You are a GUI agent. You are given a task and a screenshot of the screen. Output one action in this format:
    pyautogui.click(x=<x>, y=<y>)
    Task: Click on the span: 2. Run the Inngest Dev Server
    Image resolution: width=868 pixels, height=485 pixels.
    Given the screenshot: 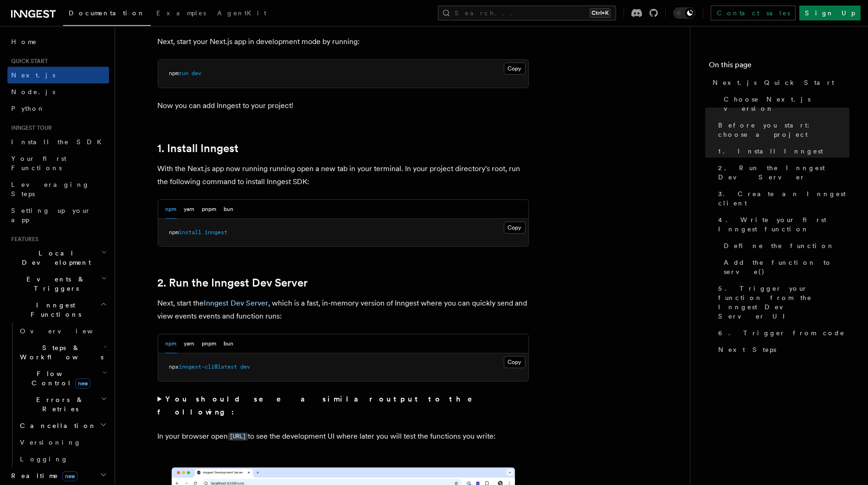 What is the action you would take?
    pyautogui.click(x=783, y=172)
    